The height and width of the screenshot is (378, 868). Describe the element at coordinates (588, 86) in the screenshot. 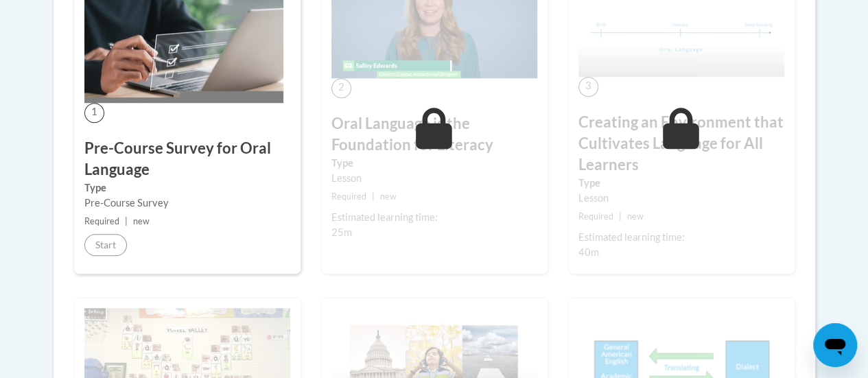

I see `span: 3` at that location.